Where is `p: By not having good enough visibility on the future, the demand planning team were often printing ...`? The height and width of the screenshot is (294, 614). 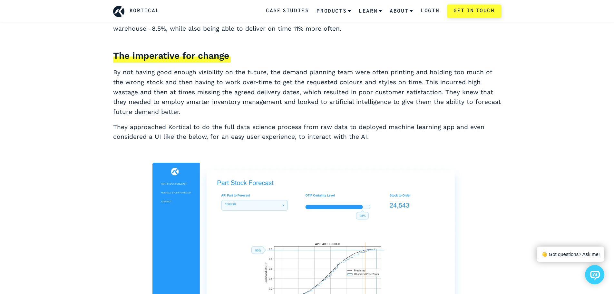 p: By not having good enough visibility on the future, the demand planning team were often printing ... is located at coordinates (307, 92).